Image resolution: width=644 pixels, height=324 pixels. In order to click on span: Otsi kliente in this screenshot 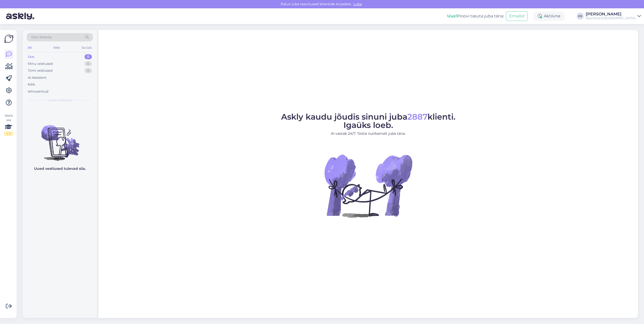, I will do `click(41, 37)`.